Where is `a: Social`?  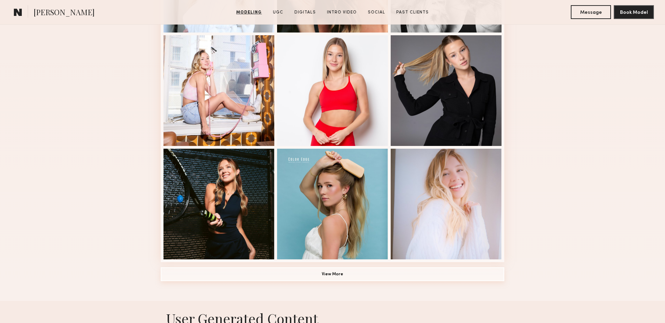 a: Social is located at coordinates (376, 12).